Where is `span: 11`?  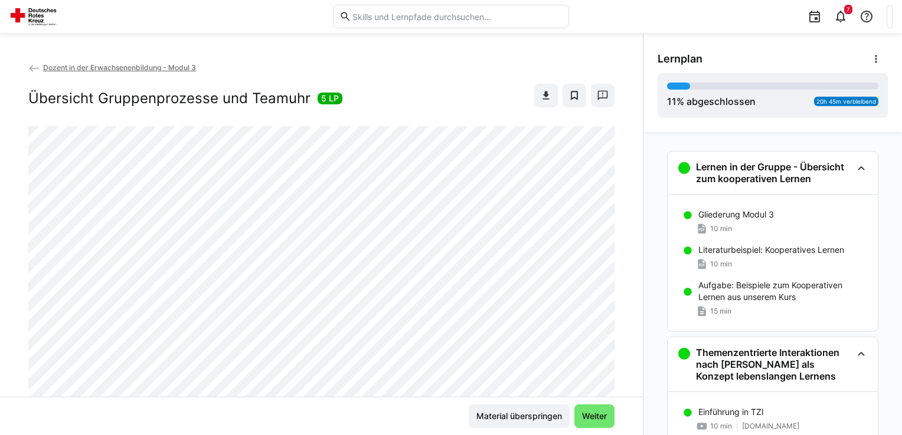
span: 11 is located at coordinates (671, 101).